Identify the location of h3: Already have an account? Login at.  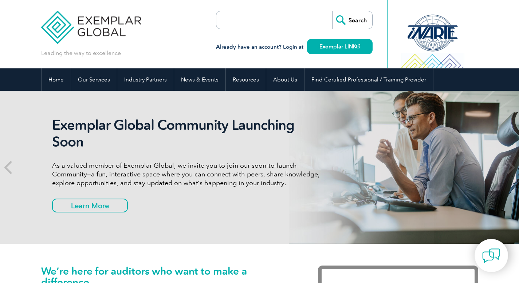
(294, 47).